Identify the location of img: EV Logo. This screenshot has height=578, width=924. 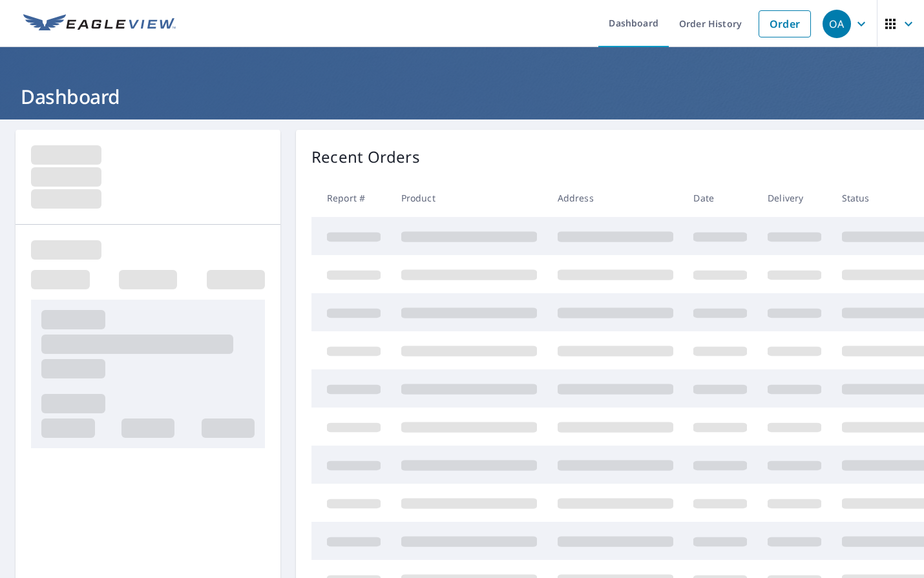
(99, 24).